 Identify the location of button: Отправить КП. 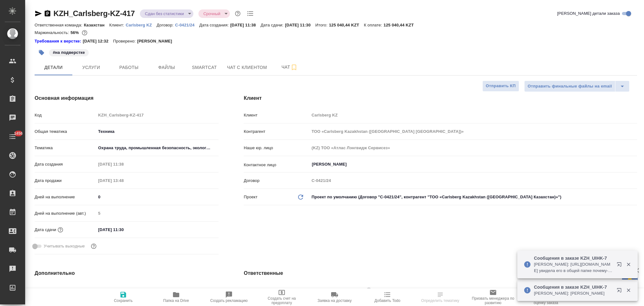
(500, 86).